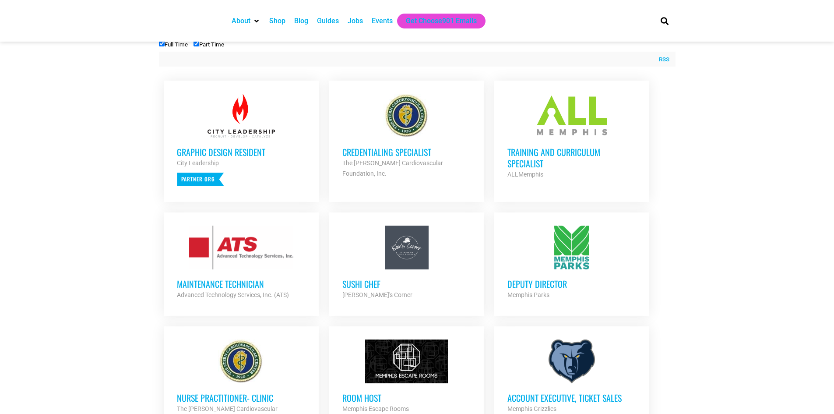 The width and height of the screenshot is (834, 414). What do you see at coordinates (572, 284) in the screenshot?
I see `h3: Deputy Director` at bounding box center [572, 284].